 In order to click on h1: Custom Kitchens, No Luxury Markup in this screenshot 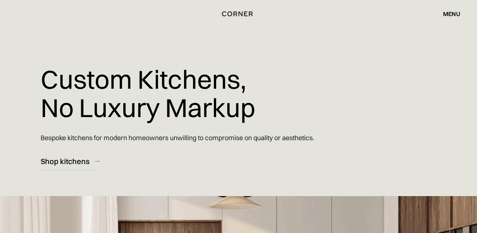, I will do `click(148, 93)`.